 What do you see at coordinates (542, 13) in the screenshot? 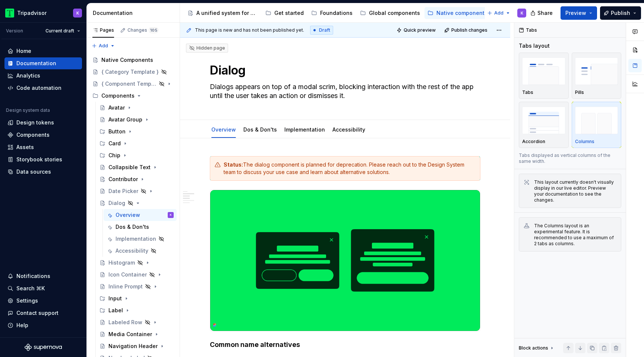
I see `button: Share` at bounding box center [542, 13].